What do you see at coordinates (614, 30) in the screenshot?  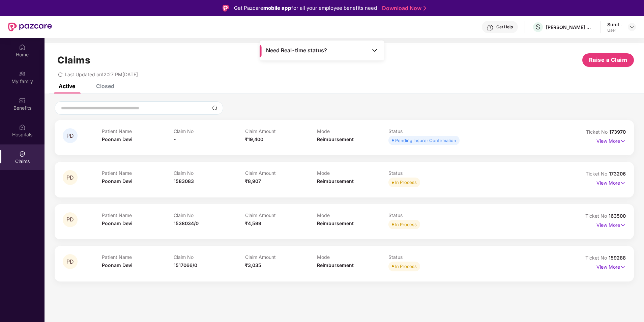 I see `div: User` at bounding box center [614, 30].